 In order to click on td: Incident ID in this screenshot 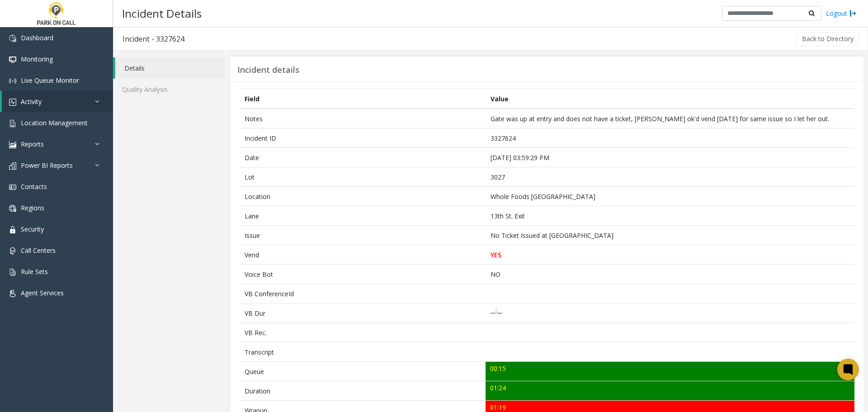, I will do `click(363, 138)`.